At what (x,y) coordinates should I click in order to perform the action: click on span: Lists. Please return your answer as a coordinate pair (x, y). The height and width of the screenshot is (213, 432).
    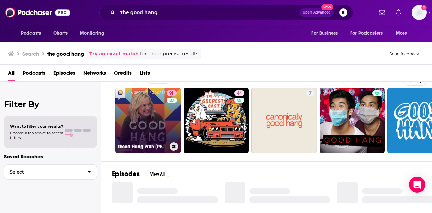
    Looking at the image, I should click on (145, 74).